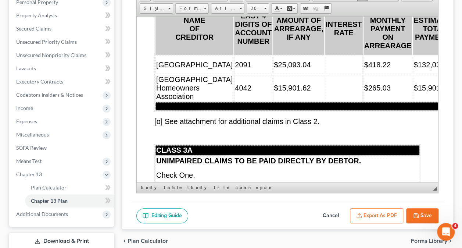  What do you see at coordinates (326, 8) in the screenshot?
I see `a: Anchor` at bounding box center [326, 8].